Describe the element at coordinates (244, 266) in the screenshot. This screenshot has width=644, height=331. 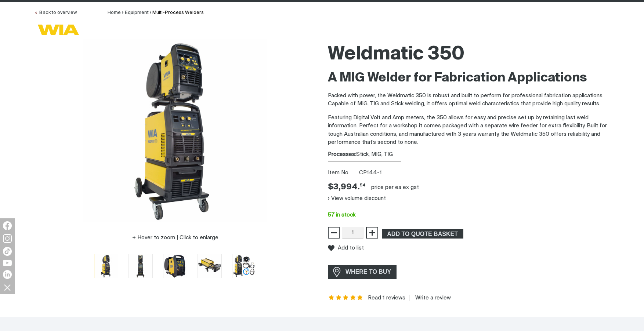
I see `button: Go to slide 5` at that location.